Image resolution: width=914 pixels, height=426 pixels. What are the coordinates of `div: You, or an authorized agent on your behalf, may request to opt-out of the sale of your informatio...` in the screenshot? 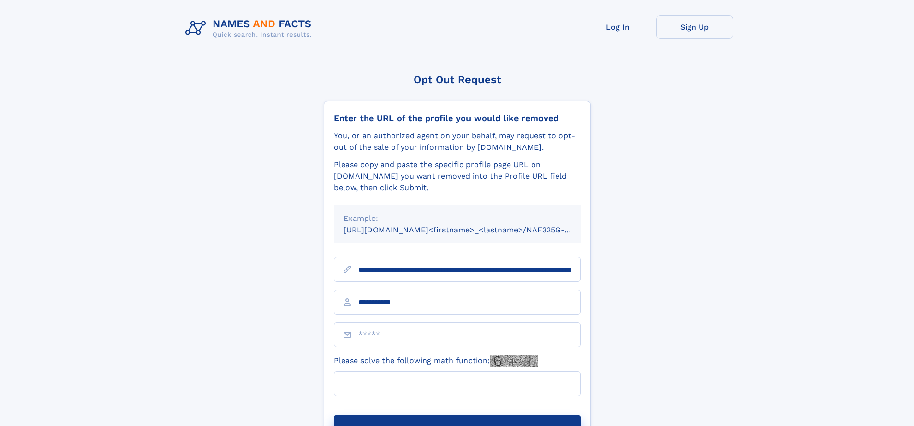 It's located at (457, 142).